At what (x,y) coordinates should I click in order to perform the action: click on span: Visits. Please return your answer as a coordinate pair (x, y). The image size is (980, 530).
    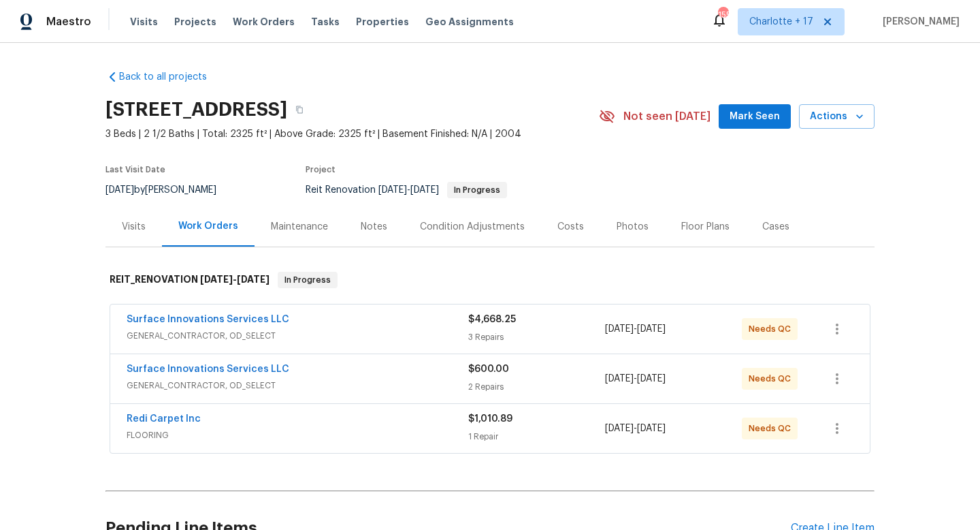
    Looking at the image, I should click on (143, 22).